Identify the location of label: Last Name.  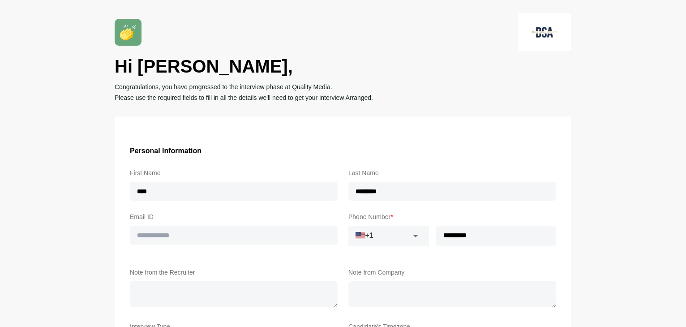
(452, 173).